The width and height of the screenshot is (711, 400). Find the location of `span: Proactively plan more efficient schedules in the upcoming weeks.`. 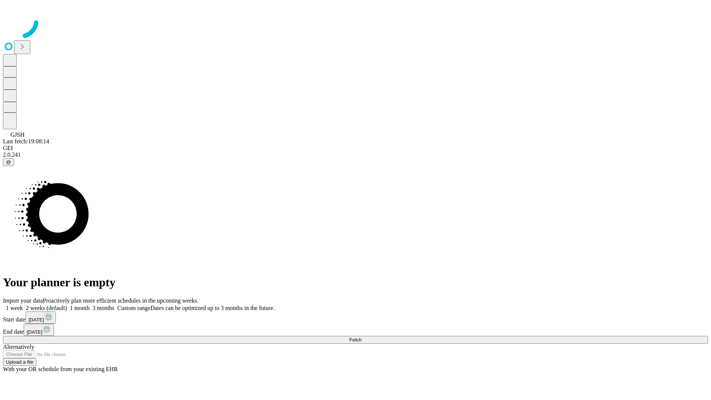

span: Proactively plan more efficient schedules in the upcoming weeks. is located at coordinates (121, 300).